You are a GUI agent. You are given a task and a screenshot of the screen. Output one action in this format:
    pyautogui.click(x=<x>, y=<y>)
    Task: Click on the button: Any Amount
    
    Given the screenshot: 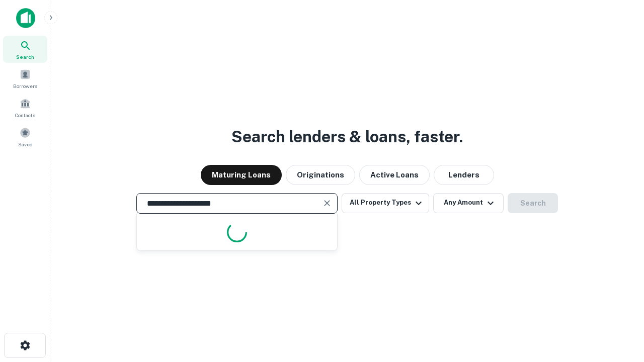 What is the action you would take?
    pyautogui.click(x=469, y=203)
    